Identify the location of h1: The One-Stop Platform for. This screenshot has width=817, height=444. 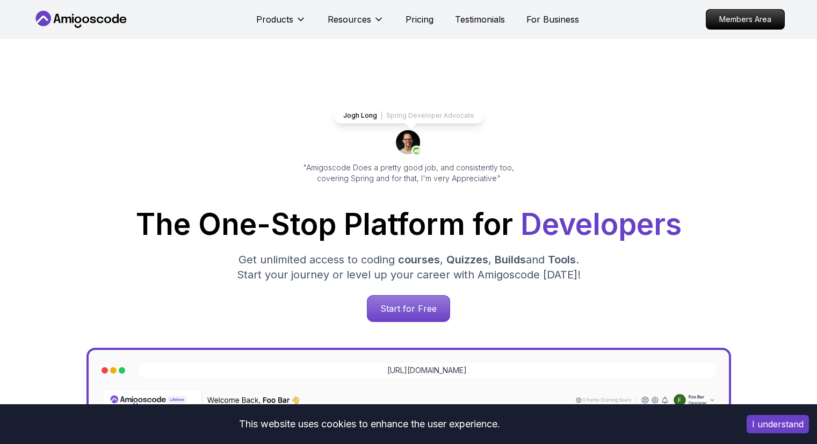
(409, 224).